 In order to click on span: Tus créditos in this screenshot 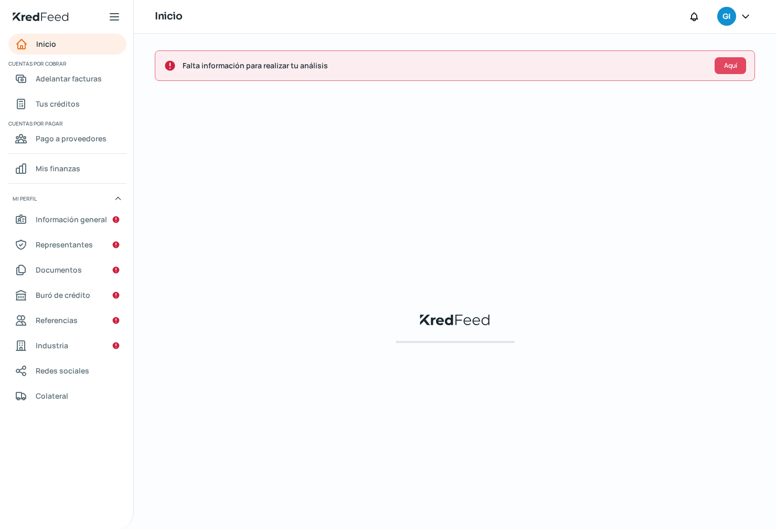, I will do `click(58, 103)`.